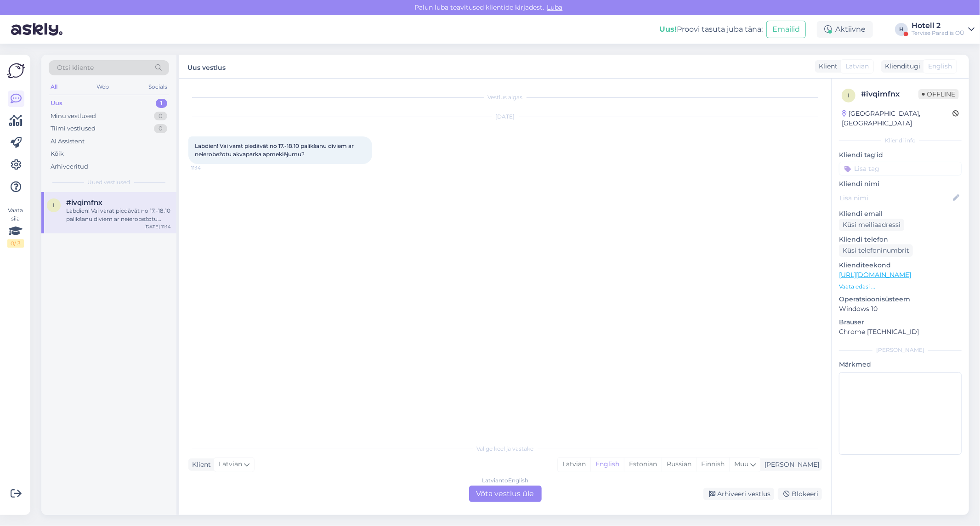 This screenshot has width=980, height=526. What do you see at coordinates (607, 464) in the screenshot?
I see `div: English` at bounding box center [607, 464].